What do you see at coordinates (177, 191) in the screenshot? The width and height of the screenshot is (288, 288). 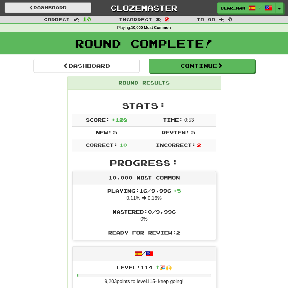 I see `span: + 5` at bounding box center [177, 191].